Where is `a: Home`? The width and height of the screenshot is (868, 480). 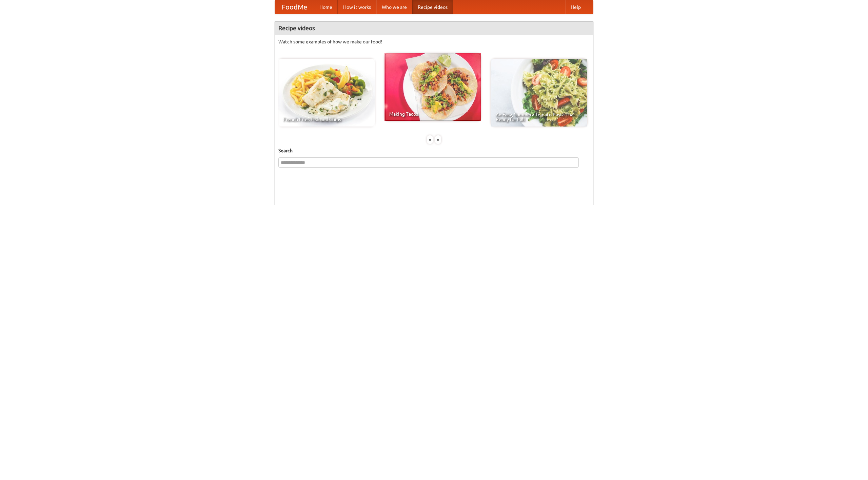 a: Home is located at coordinates (326, 7).